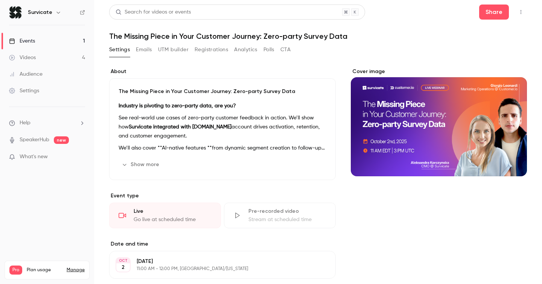 The height and width of the screenshot is (284, 542). What do you see at coordinates (40, 12) in the screenshot?
I see `h6: Survicate` at bounding box center [40, 12].